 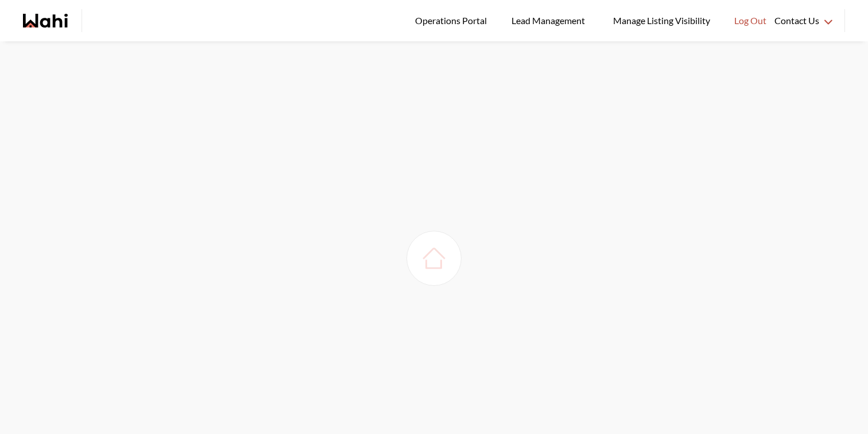 I want to click on span: Log Out, so click(x=750, y=21).